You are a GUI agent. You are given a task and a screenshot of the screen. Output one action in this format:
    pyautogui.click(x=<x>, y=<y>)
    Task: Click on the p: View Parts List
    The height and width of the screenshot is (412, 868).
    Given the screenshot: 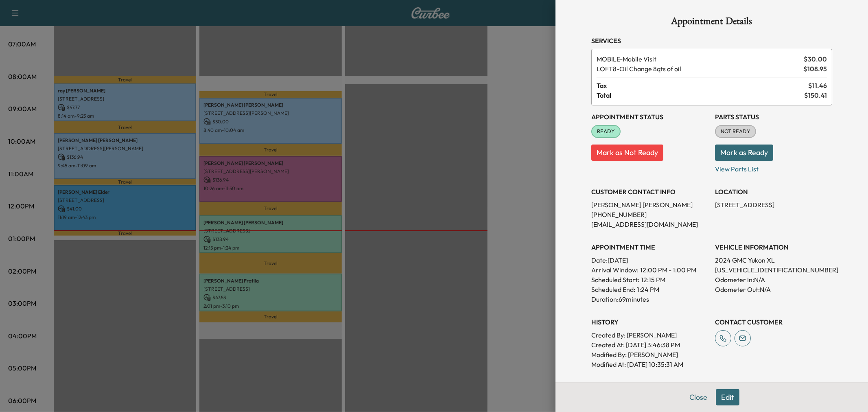 What is the action you would take?
    pyautogui.click(x=773, y=167)
    